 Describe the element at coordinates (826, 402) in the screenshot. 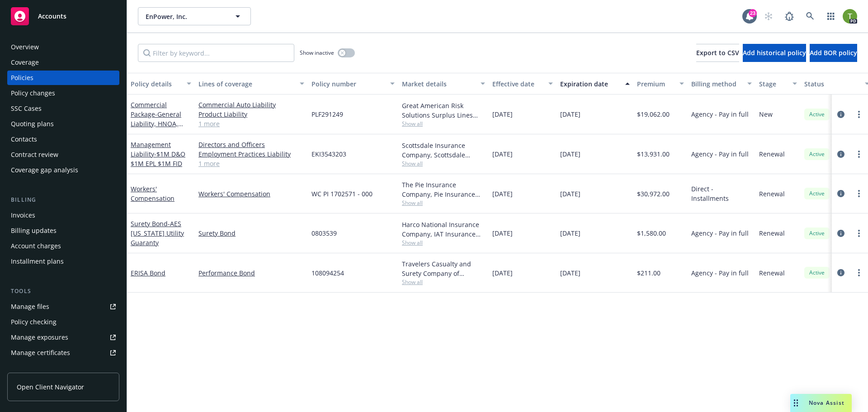

I see `span: Nova Assist` at that location.